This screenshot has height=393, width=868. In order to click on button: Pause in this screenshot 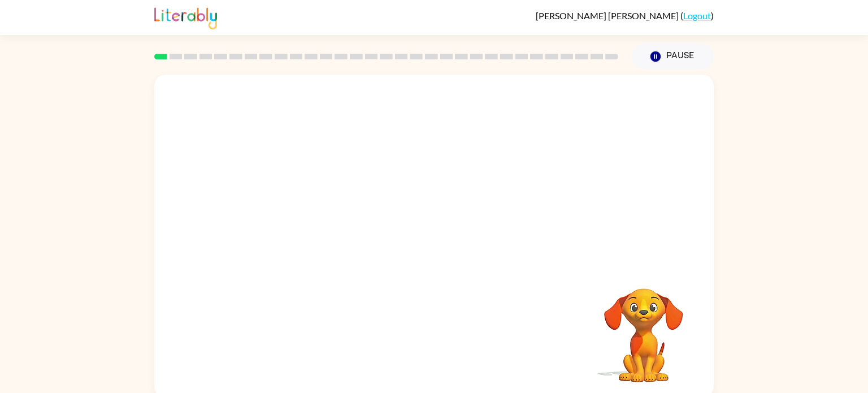, I will do `click(673, 57)`.